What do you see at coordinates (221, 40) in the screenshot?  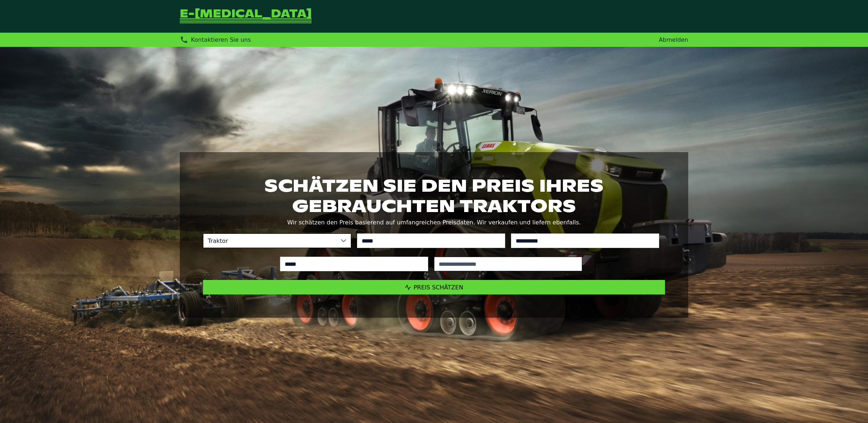 I see `span: Kontaktieren Sie uns` at bounding box center [221, 40].